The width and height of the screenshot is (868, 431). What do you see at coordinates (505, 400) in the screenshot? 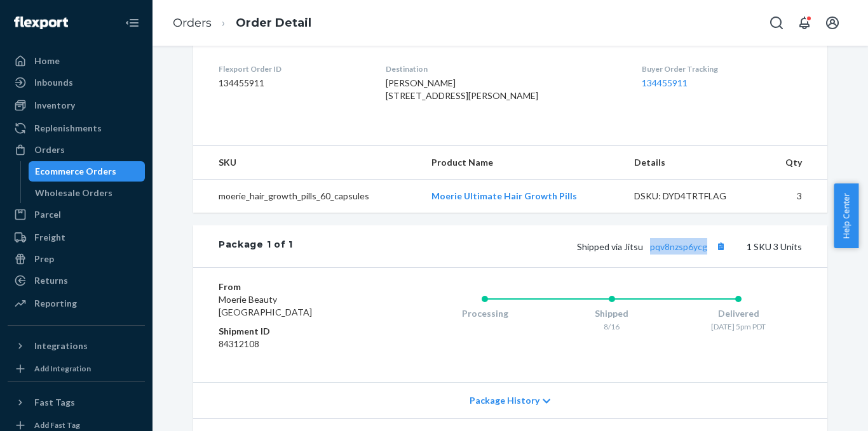
I see `span: Package History` at bounding box center [505, 400].